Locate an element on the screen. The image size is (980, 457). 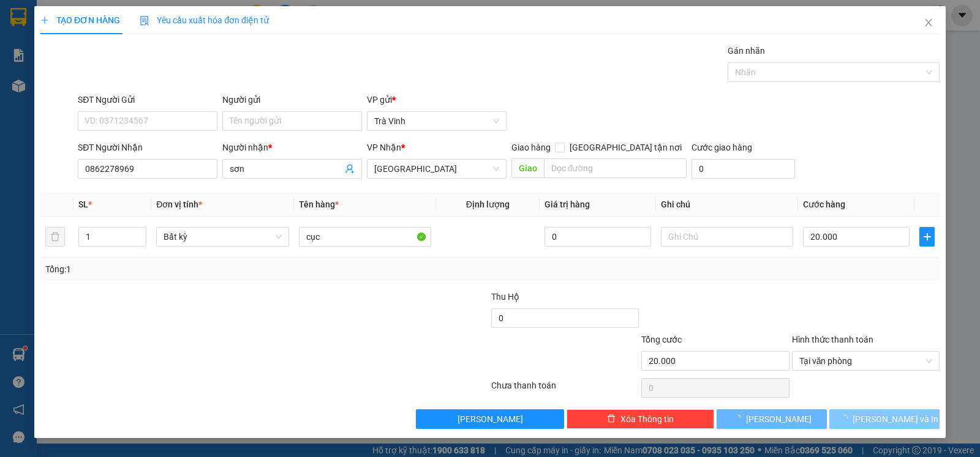
div: 50.000 is located at coordinates (142, 86).